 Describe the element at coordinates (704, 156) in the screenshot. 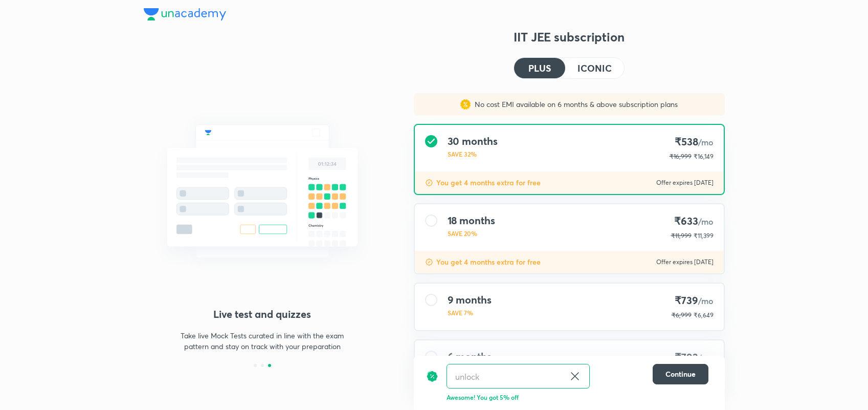

I see `span: ₹16,149` at that location.